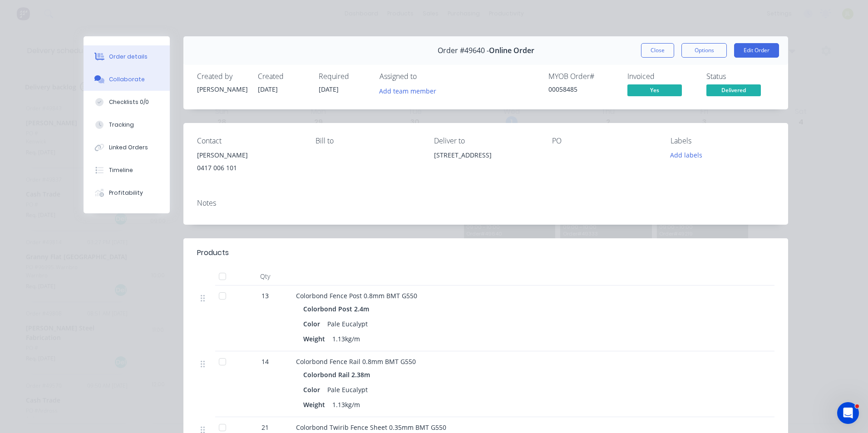 The width and height of the screenshot is (868, 433). What do you see at coordinates (662, 76) in the screenshot?
I see `div: Invoiced` at bounding box center [662, 76].